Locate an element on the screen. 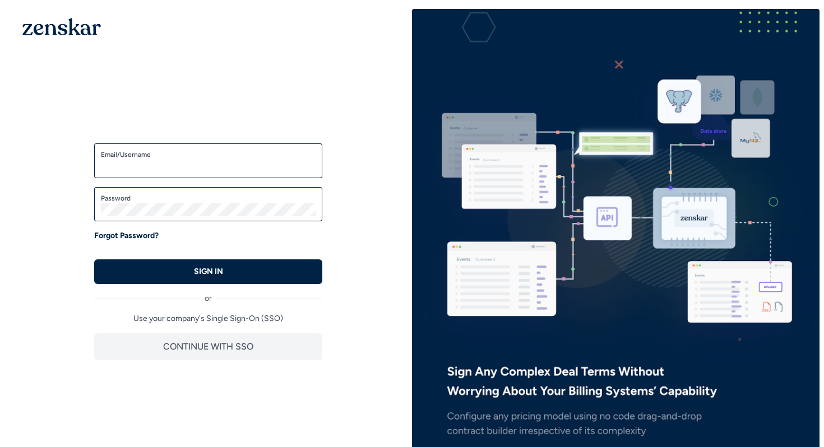  p: Use your company's Single Sign-On (SSO) is located at coordinates (208, 319).